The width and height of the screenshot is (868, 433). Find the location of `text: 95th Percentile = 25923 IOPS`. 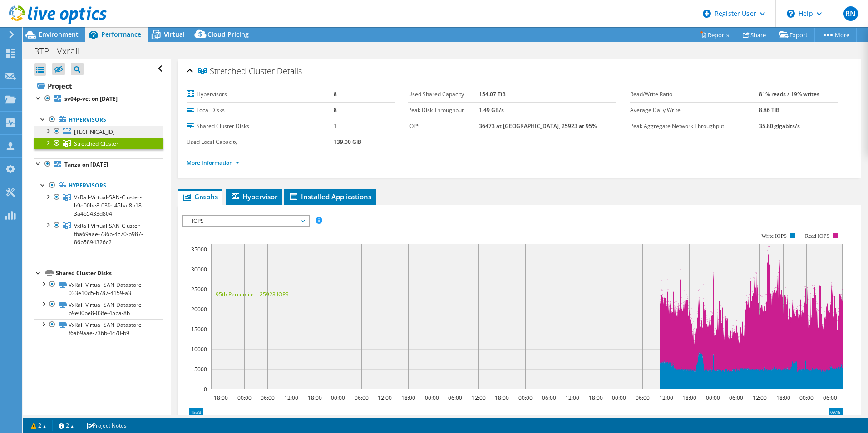

text: 95th Percentile = 25923 IOPS is located at coordinates (252, 294).